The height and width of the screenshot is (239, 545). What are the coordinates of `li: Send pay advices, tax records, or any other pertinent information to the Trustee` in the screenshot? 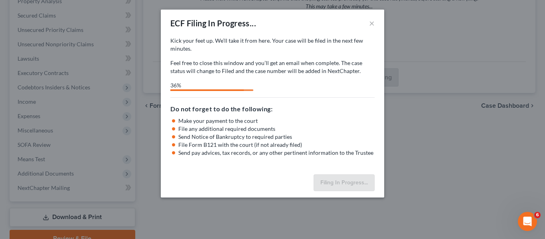 It's located at (277, 153).